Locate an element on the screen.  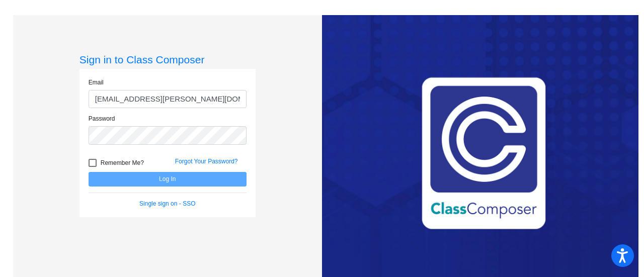
button: Log In is located at coordinates (167, 179).